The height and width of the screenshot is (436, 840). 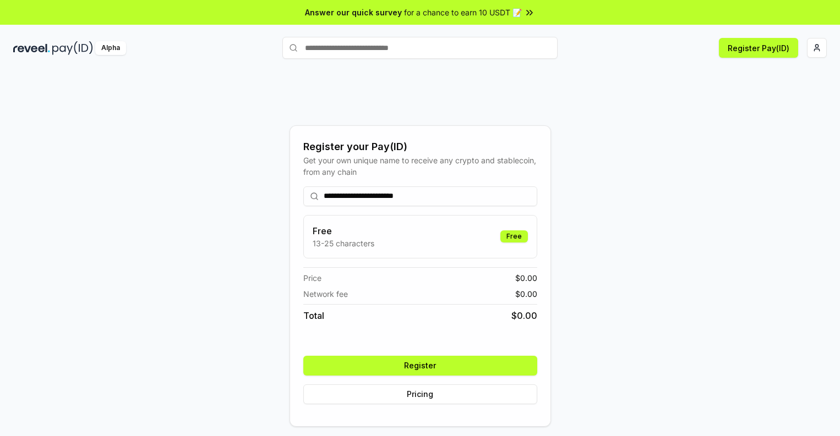 I want to click on span: Network fee, so click(x=325, y=294).